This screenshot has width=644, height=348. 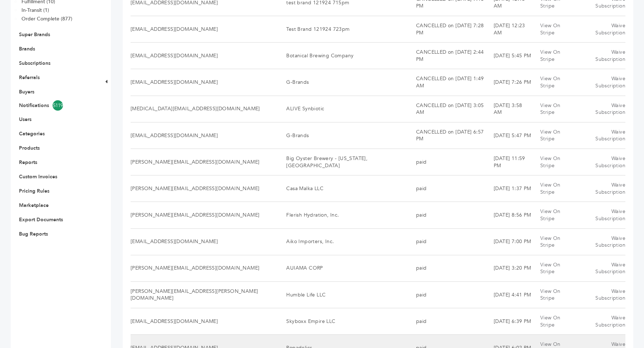 I want to click on a: Subscriptions, so click(x=35, y=63).